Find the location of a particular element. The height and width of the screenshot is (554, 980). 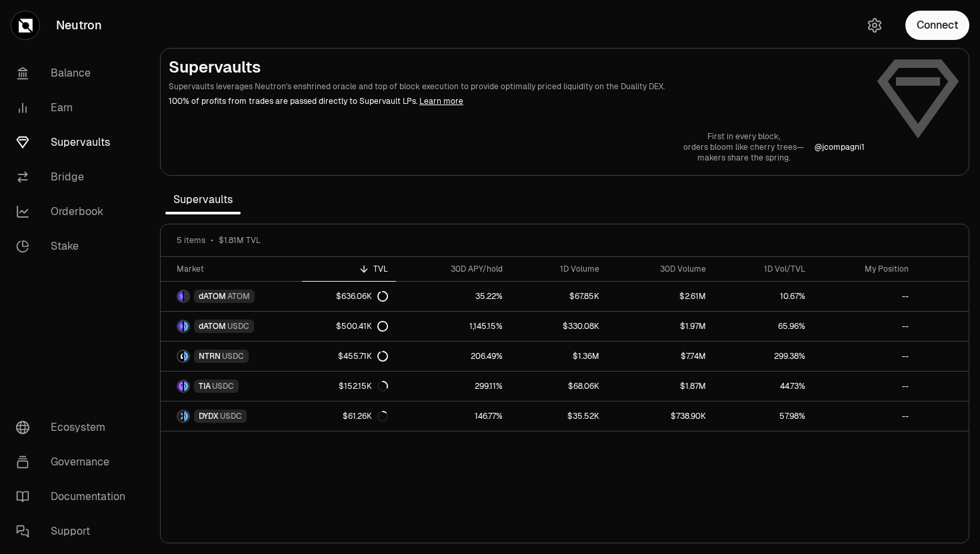

a: Support is located at coordinates (74, 532).